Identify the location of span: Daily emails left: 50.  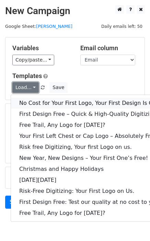
(122, 26).